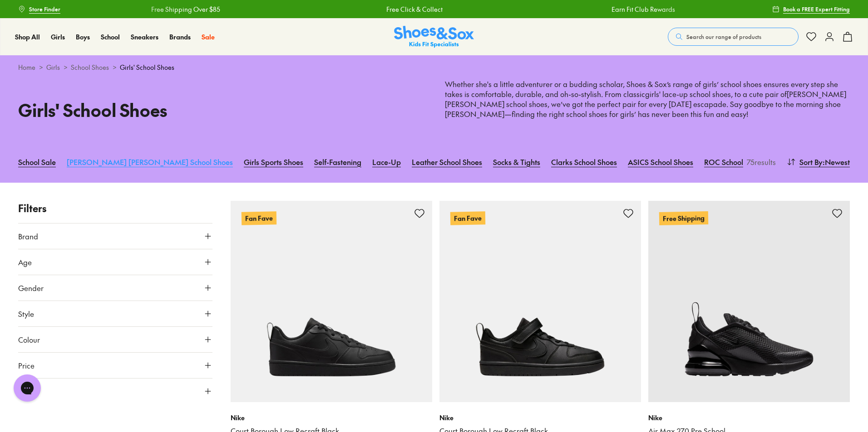  What do you see at coordinates (31, 288) in the screenshot?
I see `span: Gender` at bounding box center [31, 288].